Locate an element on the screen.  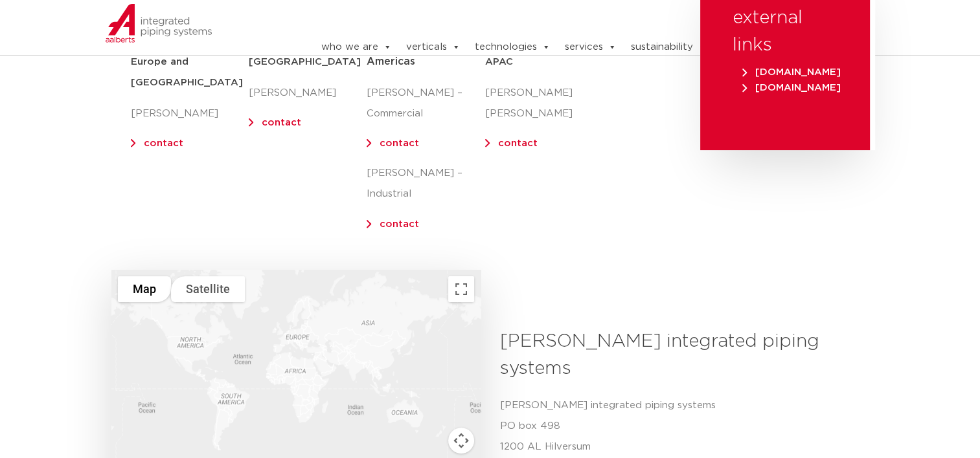
a: technologies is located at coordinates (512, 47).